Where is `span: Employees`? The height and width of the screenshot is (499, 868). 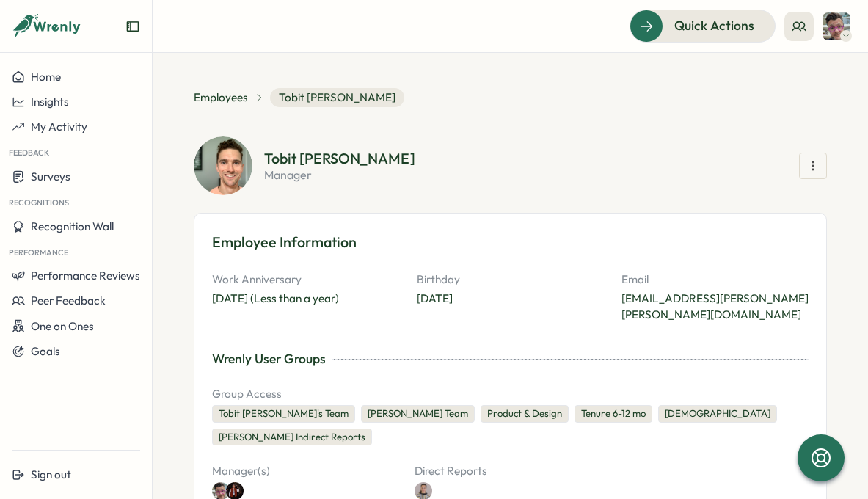 span: Employees is located at coordinates (221, 98).